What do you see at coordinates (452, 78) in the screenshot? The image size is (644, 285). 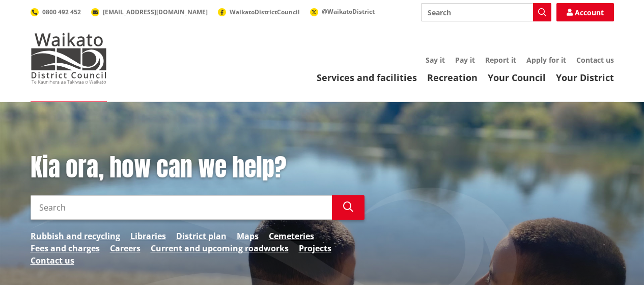 I see `a: Recreation` at bounding box center [452, 78].